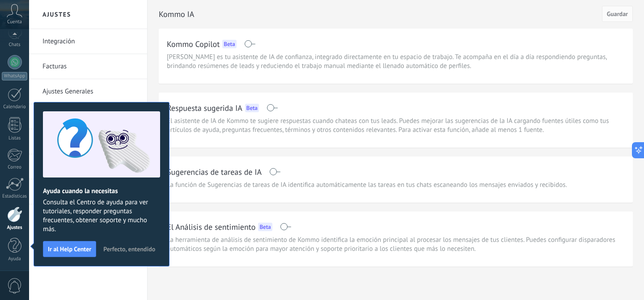 This screenshot has width=644, height=300. Describe the element at coordinates (617, 14) in the screenshot. I see `span: Guardar` at that location.